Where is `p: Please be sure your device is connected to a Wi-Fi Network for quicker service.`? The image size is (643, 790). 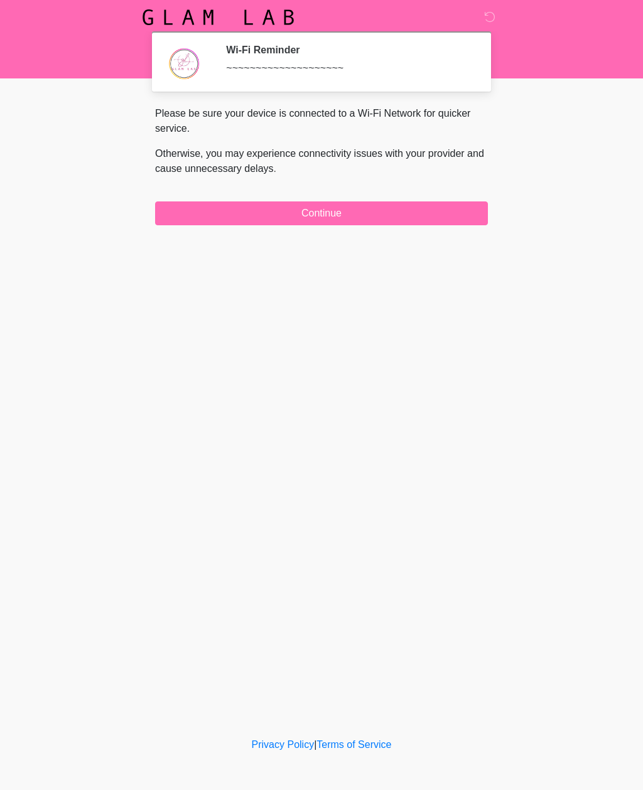 p: Please be sure your device is connected to a Wi-Fi Network for quicker service. is located at coordinates (321, 121).